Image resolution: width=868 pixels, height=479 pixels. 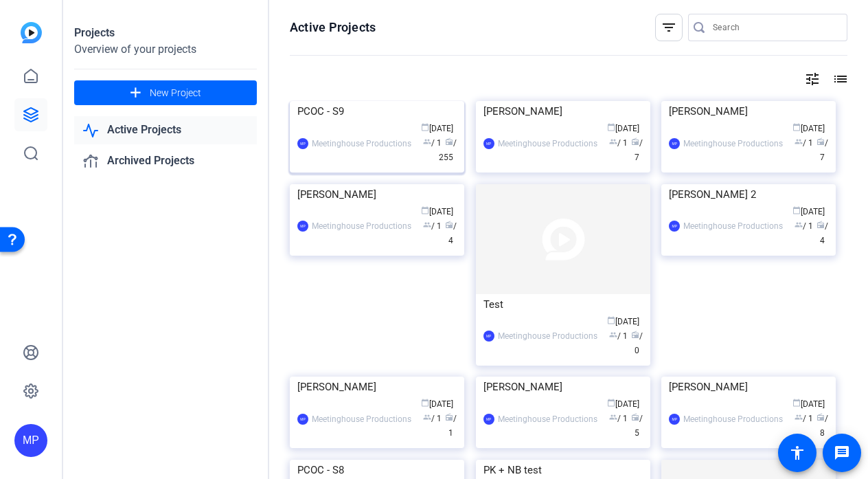 I want to click on span: / 5, so click(x=637, y=426).